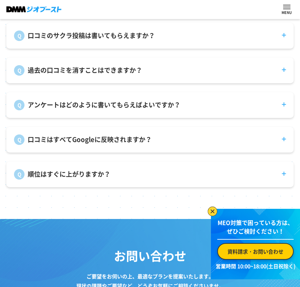  Describe the element at coordinates (85, 70) in the screenshot. I see `p: 過去の口コミを消すことはできますか？` at that location.